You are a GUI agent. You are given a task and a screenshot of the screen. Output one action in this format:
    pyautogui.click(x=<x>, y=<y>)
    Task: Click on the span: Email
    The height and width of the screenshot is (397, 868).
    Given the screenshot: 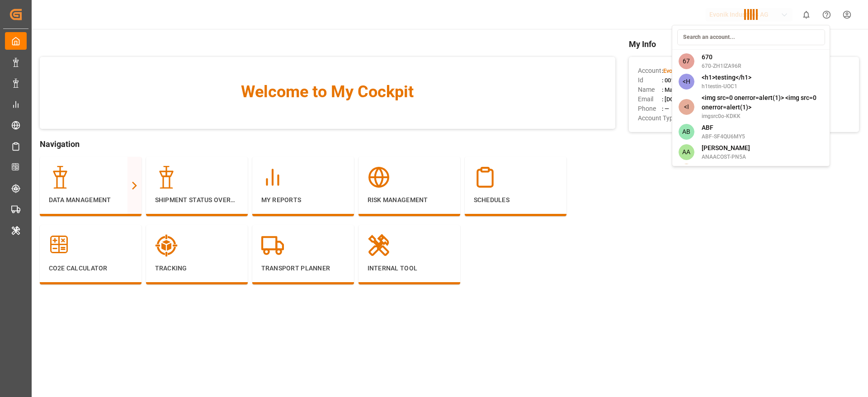 What is the action you would take?
    pyautogui.click(x=650, y=99)
    